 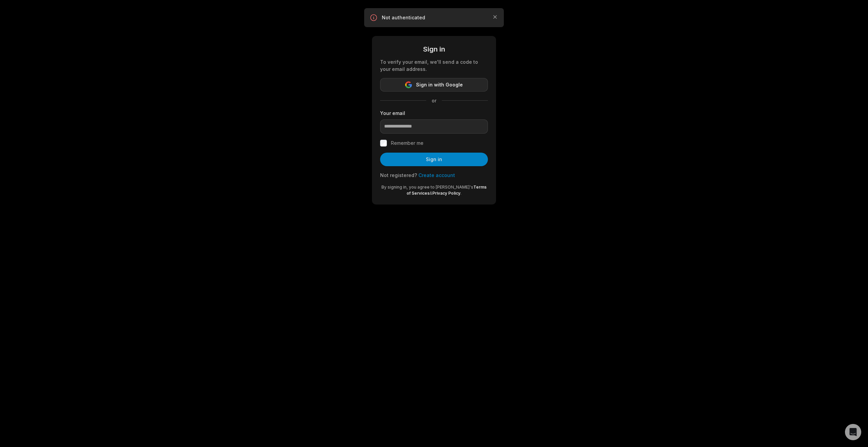 What do you see at coordinates (399, 175) in the screenshot?
I see `span: Not registered?` at bounding box center [399, 175].